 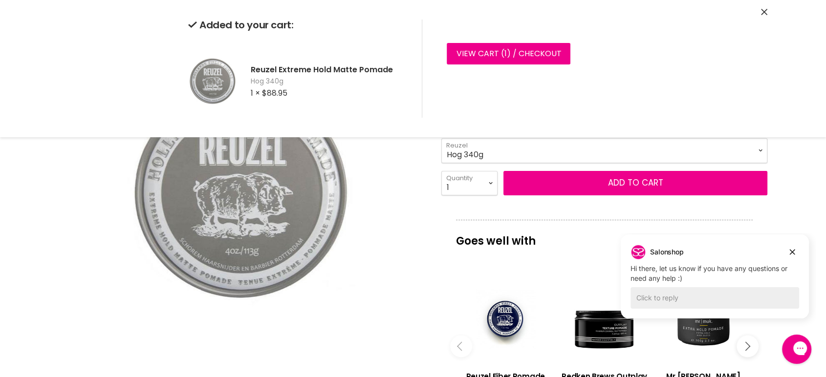 What do you see at coordinates (179, 19) in the screenshot?
I see `button: Dismiss campaign` at bounding box center [179, 19].